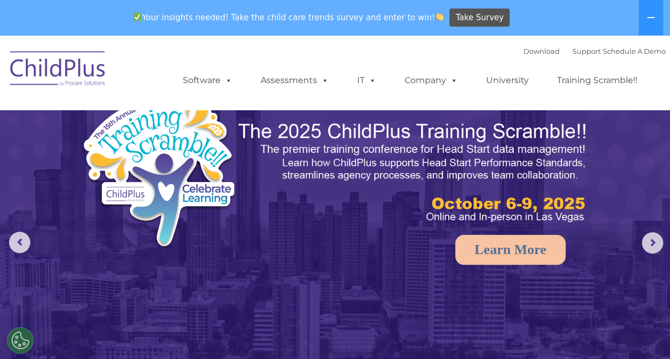  What do you see at coordinates (20, 341) in the screenshot?
I see `button: Cookies Settings` at bounding box center [20, 341].